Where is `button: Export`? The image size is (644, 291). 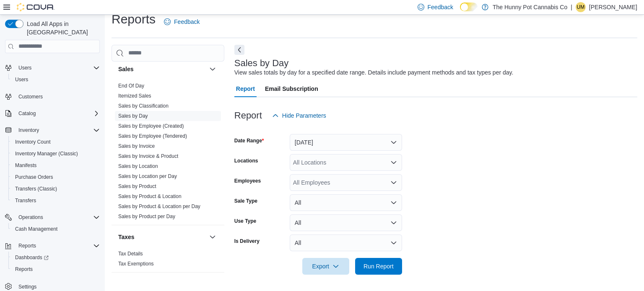 button: Export is located at coordinates (326, 267).